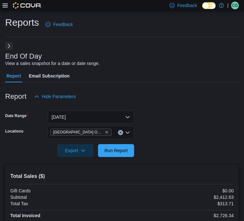  Describe the element at coordinates (22, 23) in the screenshot. I see `h1: Reports` at that location.